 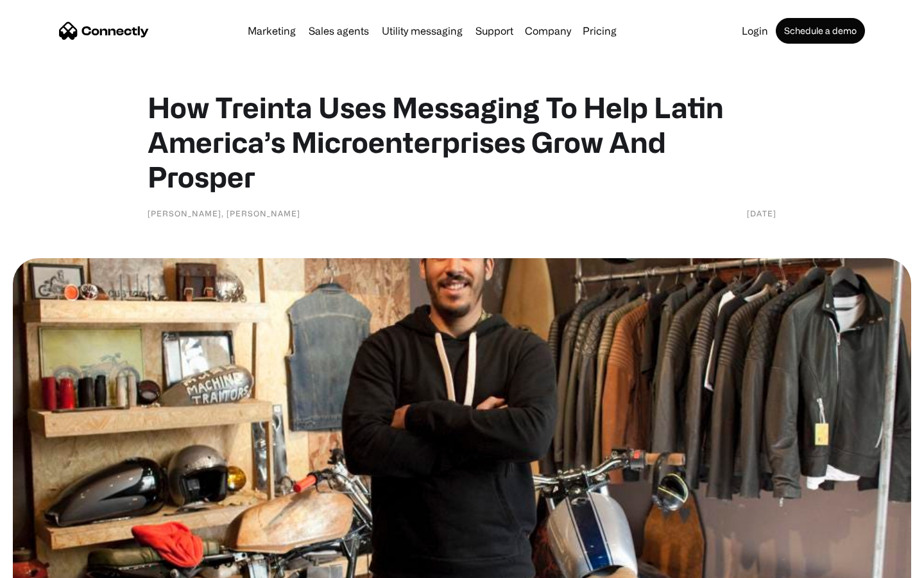 What do you see at coordinates (51, 564) in the screenshot?
I see `ul: Language list` at bounding box center [51, 564].